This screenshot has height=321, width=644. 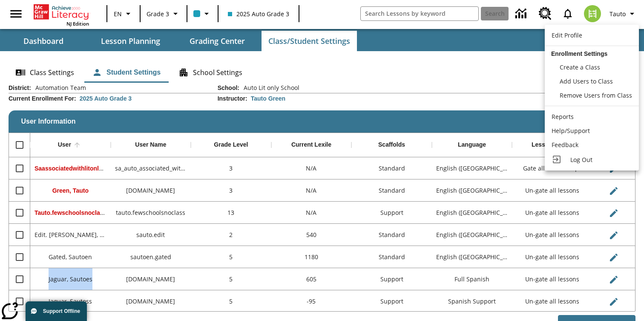 I want to click on span: Log Out, so click(x=581, y=159).